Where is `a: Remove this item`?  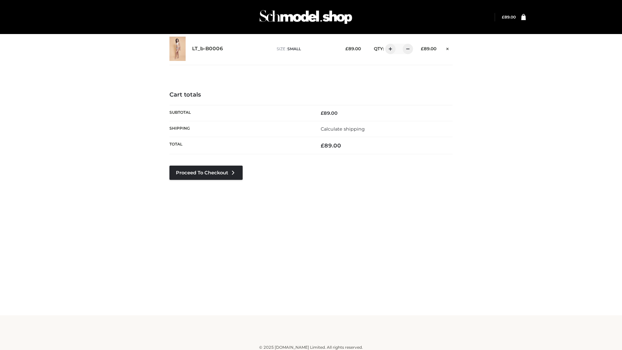
a: Remove this item is located at coordinates (448, 48).